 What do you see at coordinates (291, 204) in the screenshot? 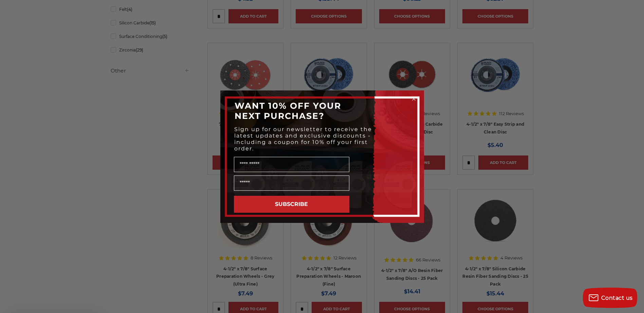
I see `button: SUBSCRIBE` at bounding box center [291, 204].